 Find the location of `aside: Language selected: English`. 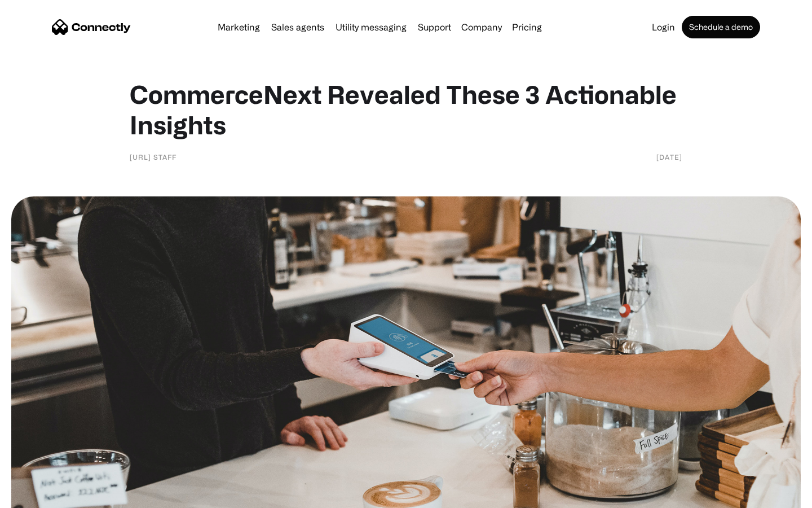

aside: Language selected: English is located at coordinates (39, 496).